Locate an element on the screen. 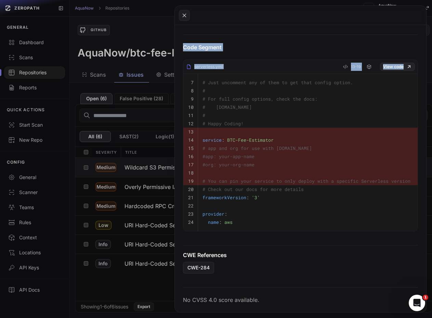 This screenshot has height=318, width=432. code: 23 is located at coordinates (191, 214).